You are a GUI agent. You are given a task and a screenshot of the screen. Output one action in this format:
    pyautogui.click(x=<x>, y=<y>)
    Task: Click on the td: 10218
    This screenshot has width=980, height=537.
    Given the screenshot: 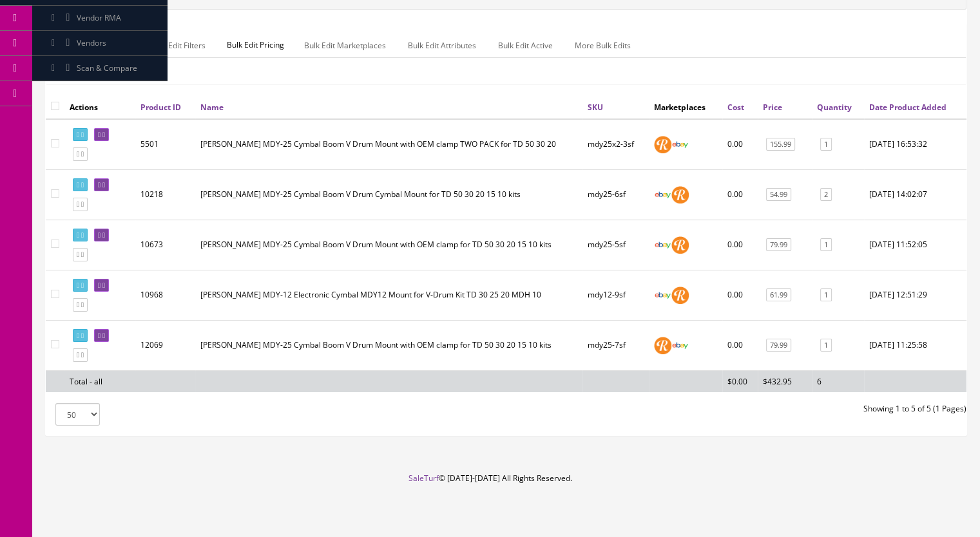 What is the action you would take?
    pyautogui.click(x=165, y=195)
    